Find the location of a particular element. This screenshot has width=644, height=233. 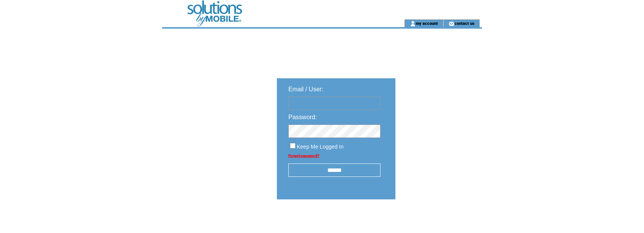

span: Password: is located at coordinates (302, 117).